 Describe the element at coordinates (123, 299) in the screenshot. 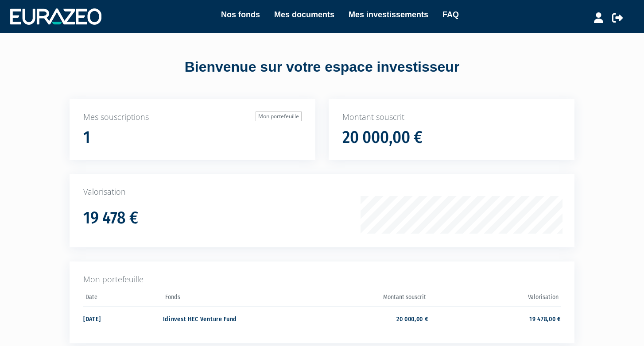

I see `th: Date` at that location.